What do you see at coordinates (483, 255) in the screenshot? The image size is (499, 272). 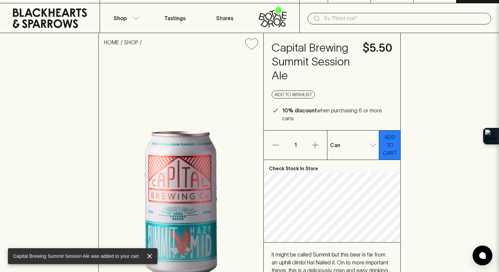 I see `img: bubble-icon` at bounding box center [483, 255].